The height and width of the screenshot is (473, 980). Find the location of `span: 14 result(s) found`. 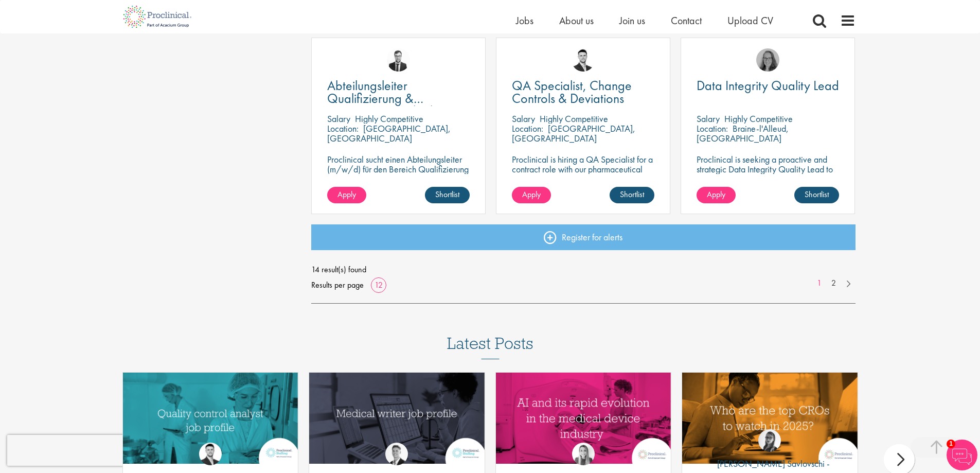

span: 14 result(s) found is located at coordinates (584, 270).